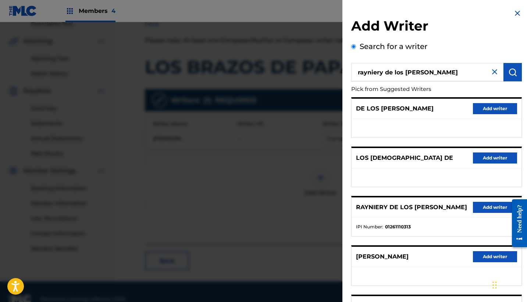  I want to click on div: Widget de chat, so click(509, 284).